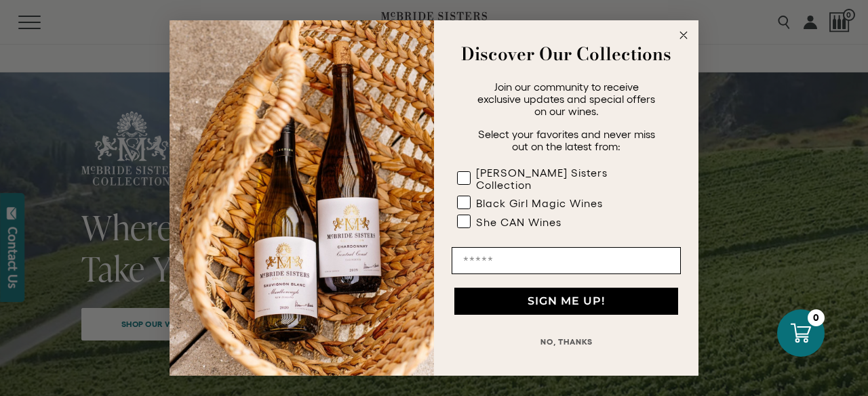  I want to click on div: 0, so click(816, 317).